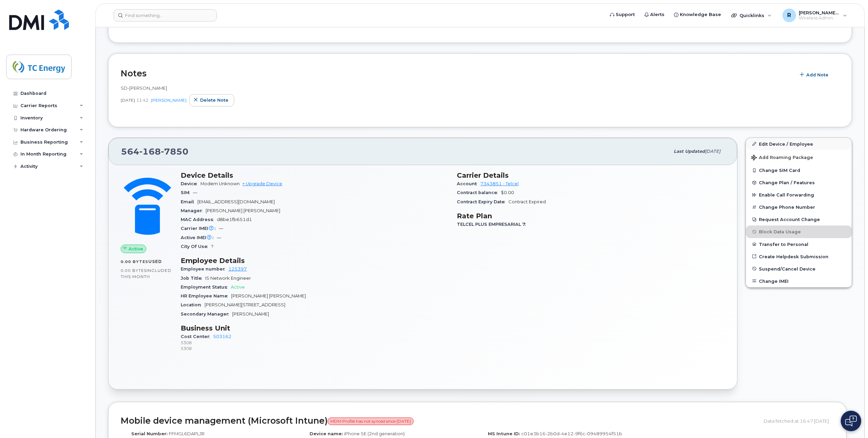 Image resolution: width=868 pixels, height=438 pixels. Describe the element at coordinates (505, 434) in the screenshot. I see `label: MS Intune ID:` at that location.